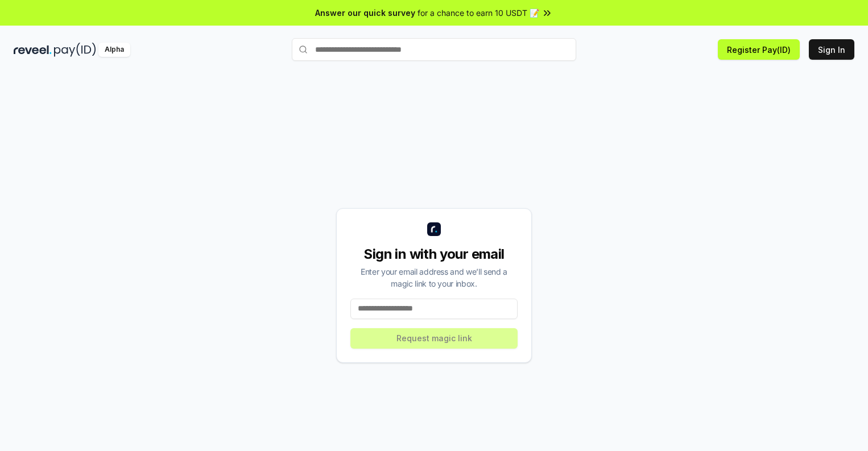  What do you see at coordinates (759, 49) in the screenshot?
I see `button: Register Pay(ID)` at bounding box center [759, 49].